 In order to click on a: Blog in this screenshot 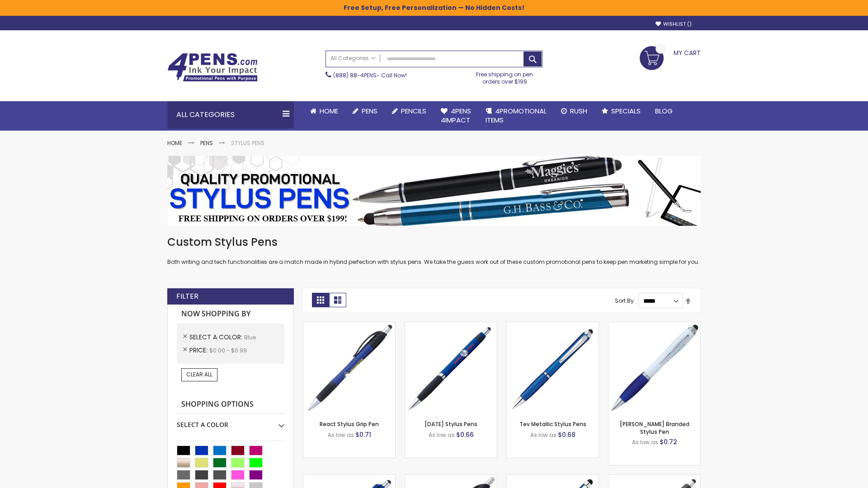, I will do `click(664, 111)`.